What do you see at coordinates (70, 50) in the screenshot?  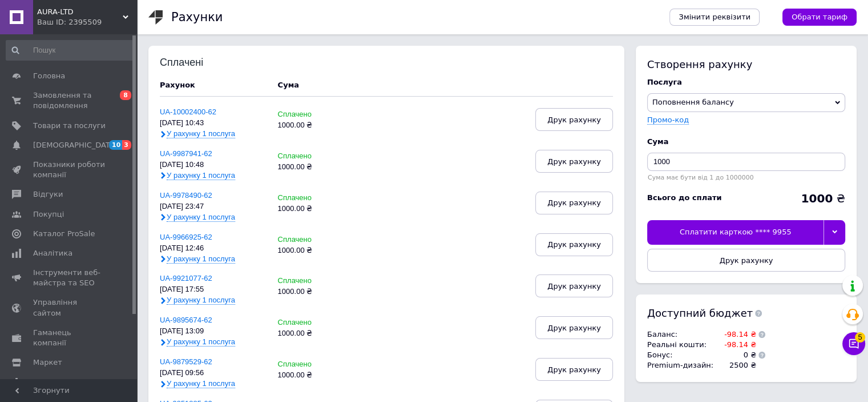 I see `input: Пошук` at bounding box center [70, 50].